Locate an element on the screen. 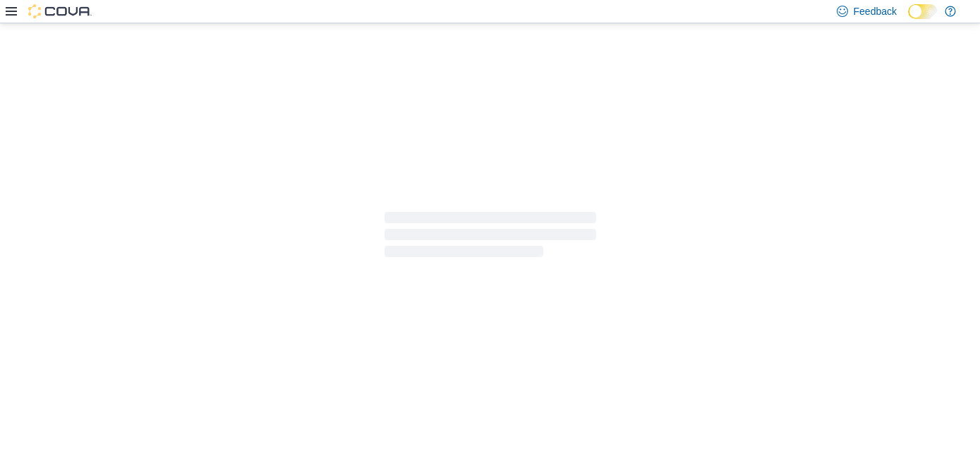 The image size is (980, 469). span: Loading is located at coordinates (491, 238).